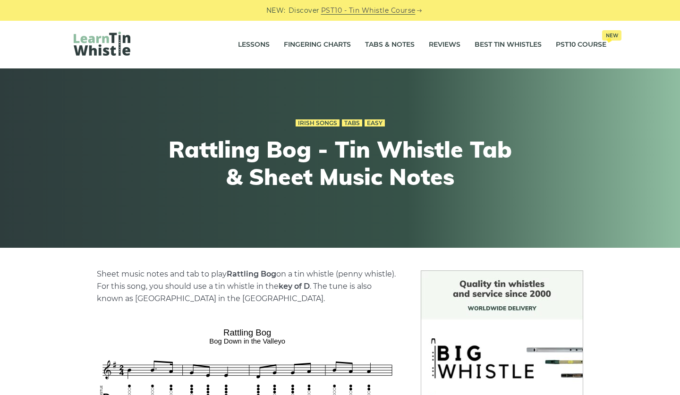 The height and width of the screenshot is (395, 680). What do you see at coordinates (444, 45) in the screenshot?
I see `a: Reviews` at bounding box center [444, 45].